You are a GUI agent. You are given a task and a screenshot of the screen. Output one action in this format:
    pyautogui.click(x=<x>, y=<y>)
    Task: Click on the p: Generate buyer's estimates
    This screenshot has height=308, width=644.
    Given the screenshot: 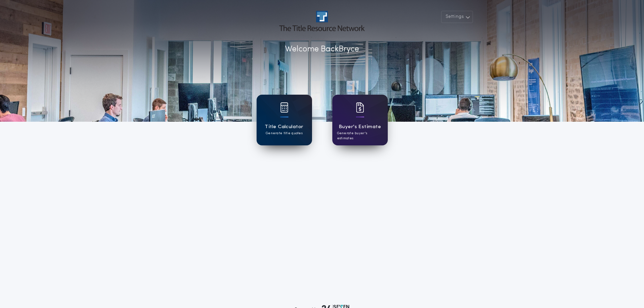 What is the action you would take?
    pyautogui.click(x=360, y=136)
    